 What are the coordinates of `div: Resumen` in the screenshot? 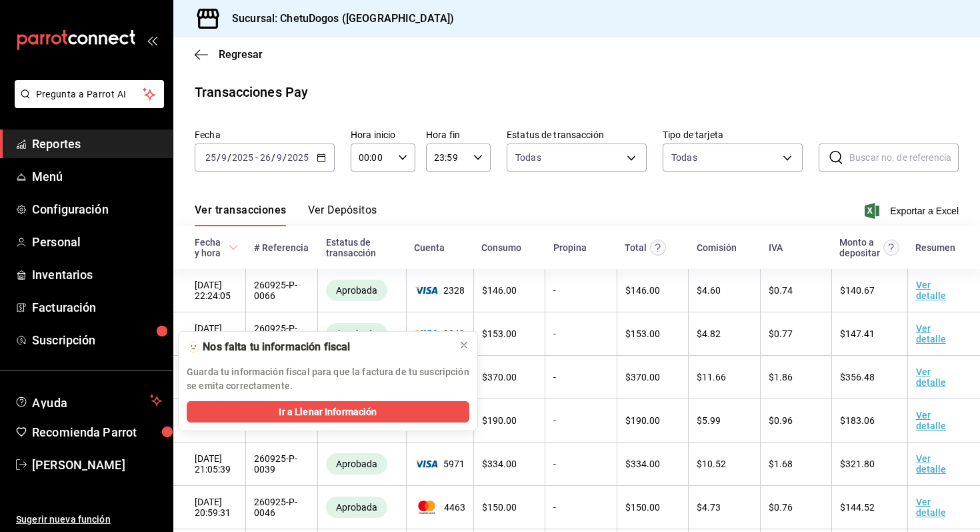 It's located at (936, 248).